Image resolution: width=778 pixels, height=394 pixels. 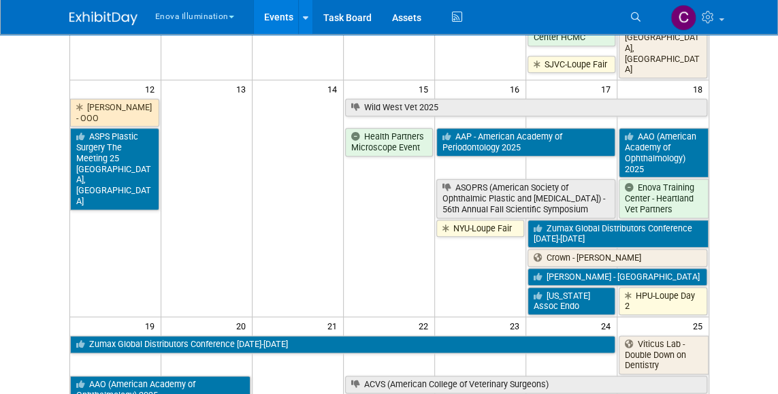 I want to click on a: Wild West Vet 2025, so click(x=526, y=108).